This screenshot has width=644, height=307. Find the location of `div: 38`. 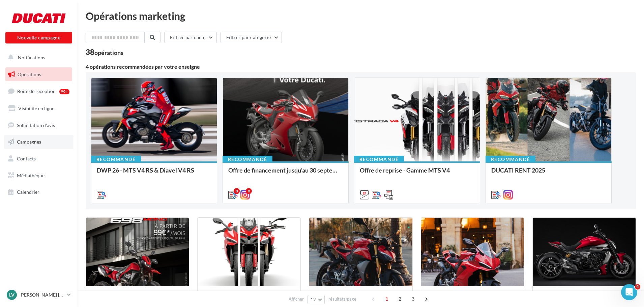

div: 38 is located at coordinates (105, 52).